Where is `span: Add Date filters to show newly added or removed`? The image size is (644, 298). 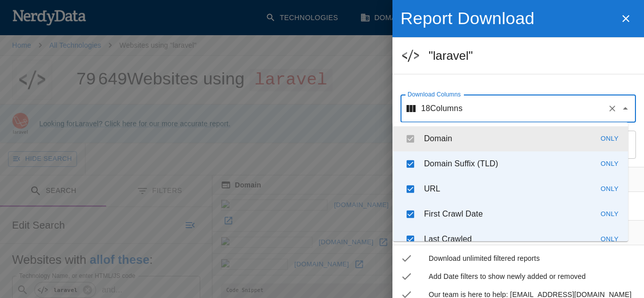 span: Add Date filters to show newly added or removed is located at coordinates (533, 276).